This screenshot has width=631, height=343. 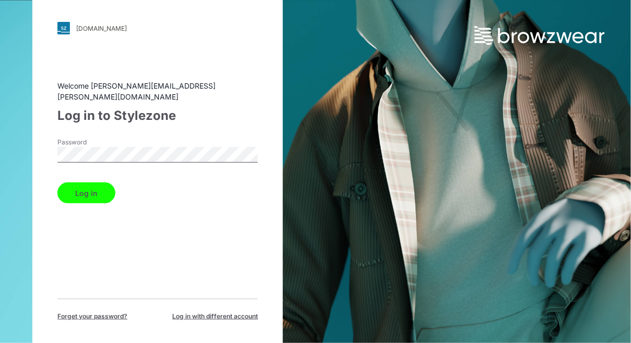 What do you see at coordinates (158, 116) in the screenshot?
I see `div: Log in to Stylezone` at bounding box center [158, 116].